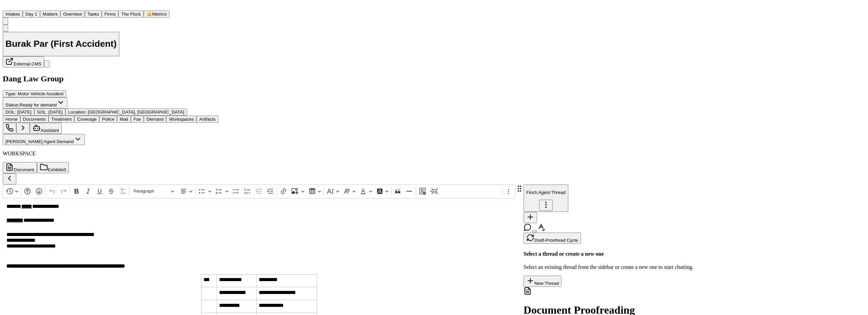  I want to click on span: Assistant, so click(50, 131).